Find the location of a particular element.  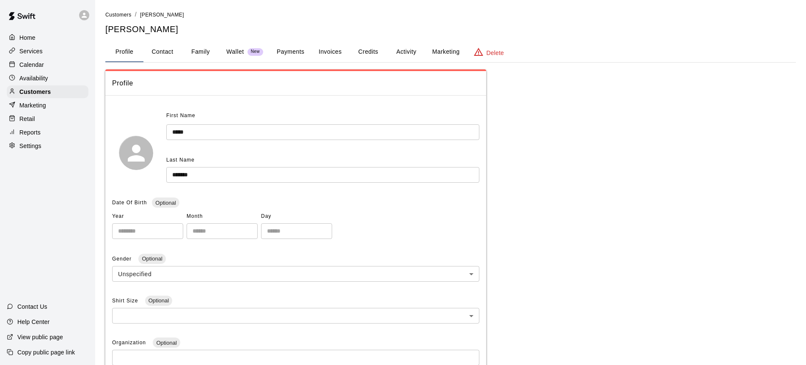

span: Day is located at coordinates (297, 217).